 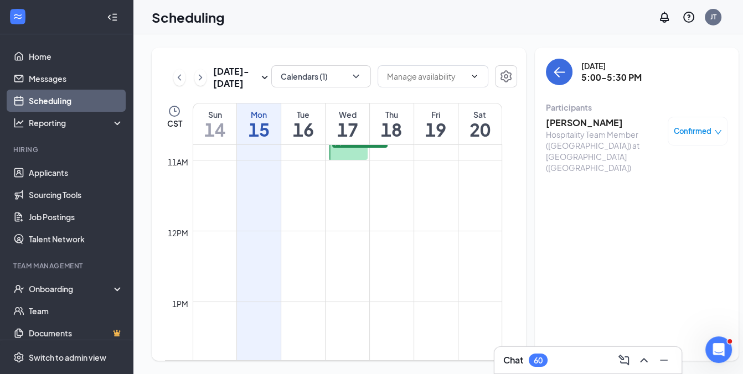 I want to click on a: Scheduling, so click(x=76, y=101).